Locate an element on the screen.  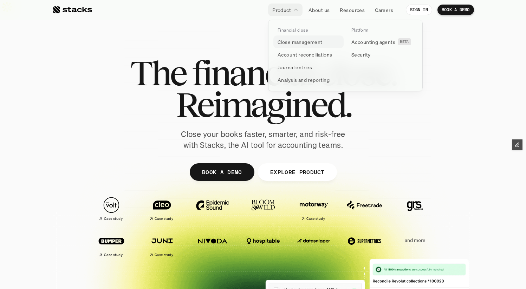
p: Analysis and reporting is located at coordinates (304, 80).